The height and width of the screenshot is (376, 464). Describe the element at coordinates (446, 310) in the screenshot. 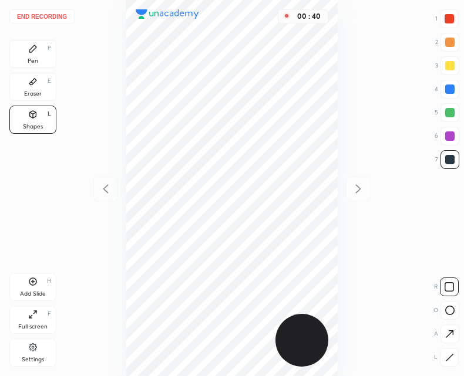

I see `div: O` at that location.